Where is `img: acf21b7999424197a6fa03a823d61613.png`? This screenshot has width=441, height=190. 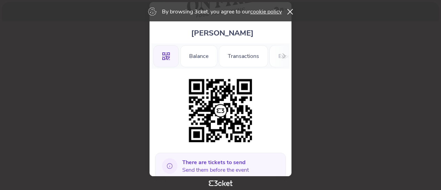
img: acf21b7999424197a6fa03a823d61613.png is located at coordinates (220, 111).